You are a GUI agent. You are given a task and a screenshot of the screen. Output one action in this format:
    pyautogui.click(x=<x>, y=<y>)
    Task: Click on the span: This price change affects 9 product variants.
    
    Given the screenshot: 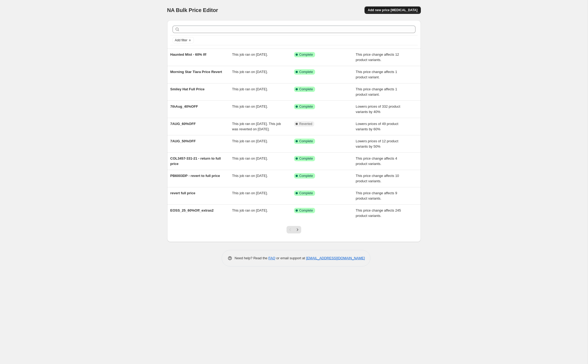 What is the action you would take?
    pyautogui.click(x=376, y=196)
    